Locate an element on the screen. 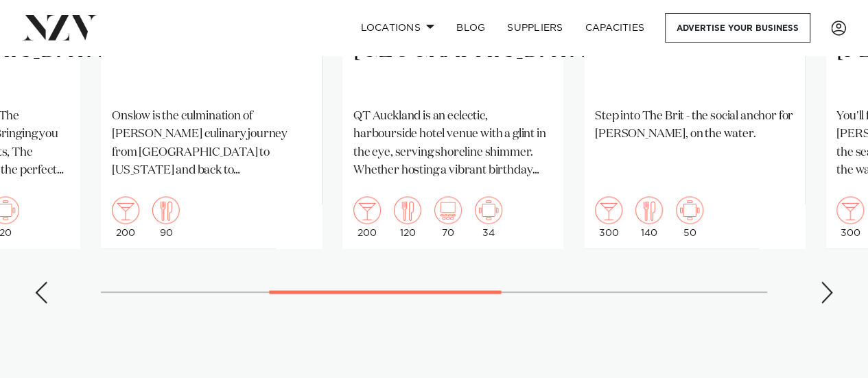 The image size is (868, 378). div: 90 is located at coordinates (166, 216).